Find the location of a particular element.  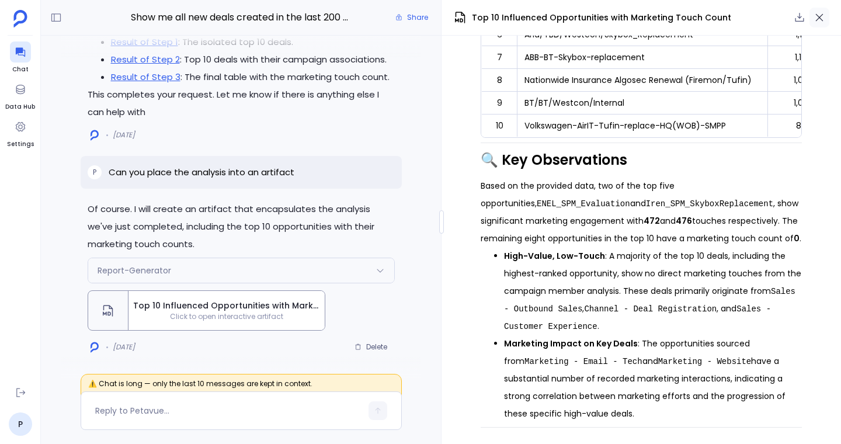

a: Result of Step 3 is located at coordinates (145, 77).